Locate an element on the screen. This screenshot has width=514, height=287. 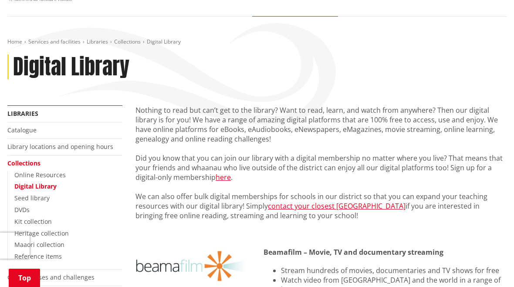
p: We can also offer bulk digital memberships for schools in our district so that you can expand you... is located at coordinates (321, 206).